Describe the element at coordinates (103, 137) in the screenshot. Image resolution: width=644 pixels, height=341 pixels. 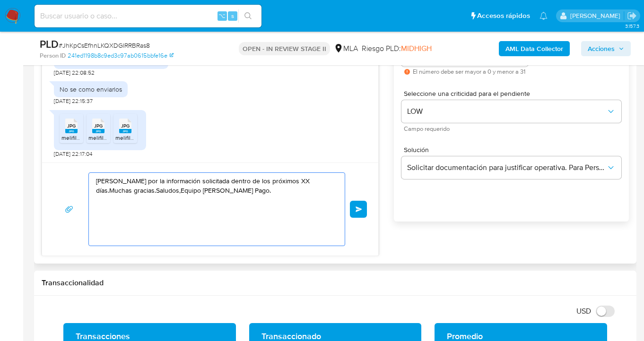
I see `span: melifile541659858732187344.jpg` at that location.